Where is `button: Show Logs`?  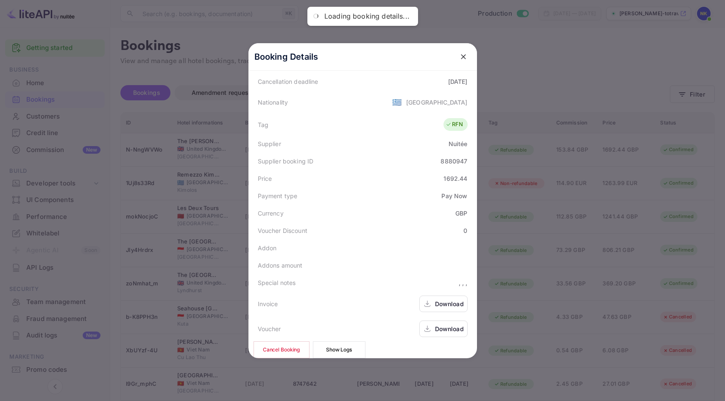 button: Show Logs is located at coordinates (339, 350).